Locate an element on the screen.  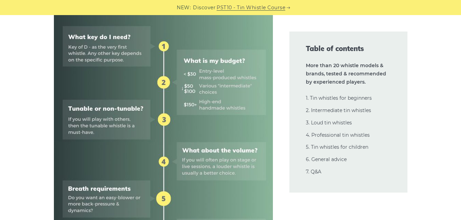
a: 2. Intermediate tin whistles is located at coordinates (338, 110).